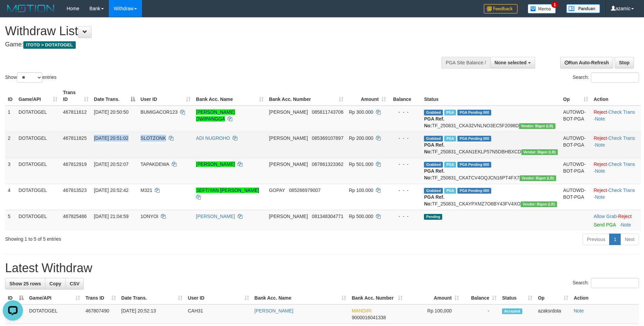 The width and height of the screenshot is (644, 326). What do you see at coordinates (605, 216) in the screenshot?
I see `a: Allow Grab` at bounding box center [605, 216].